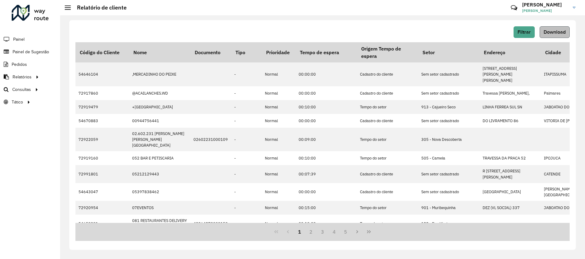 This screenshot has width=585, height=259. What do you see at coordinates (510, 107) in the screenshot?
I see `td: LINHA FERREA SUL SN` at bounding box center [510, 107].